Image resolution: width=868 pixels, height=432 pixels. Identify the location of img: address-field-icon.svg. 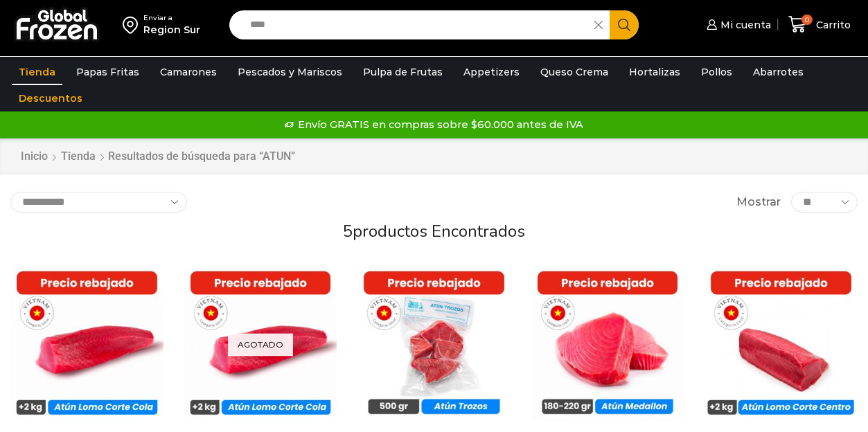
(133, 25).